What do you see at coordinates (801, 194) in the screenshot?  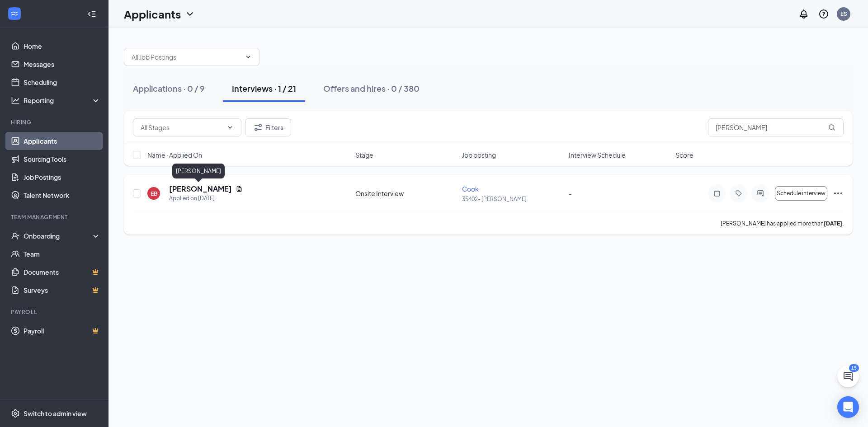 I see `button: Schedule interview` at bounding box center [801, 194].